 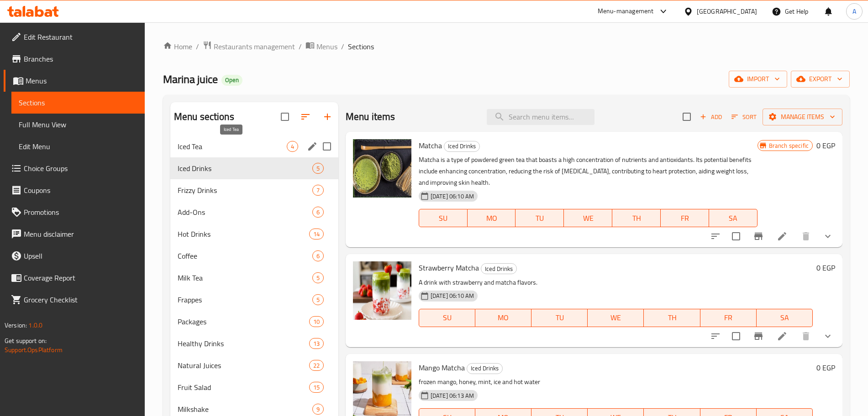 I want to click on a: Edit menu item, so click(x=782, y=336).